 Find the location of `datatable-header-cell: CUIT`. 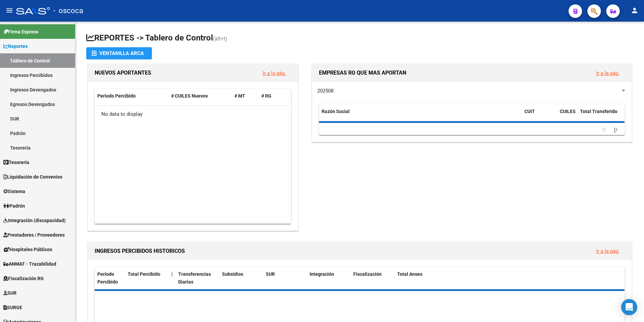

datatable-header-cell: CUIT is located at coordinates (540, 115).